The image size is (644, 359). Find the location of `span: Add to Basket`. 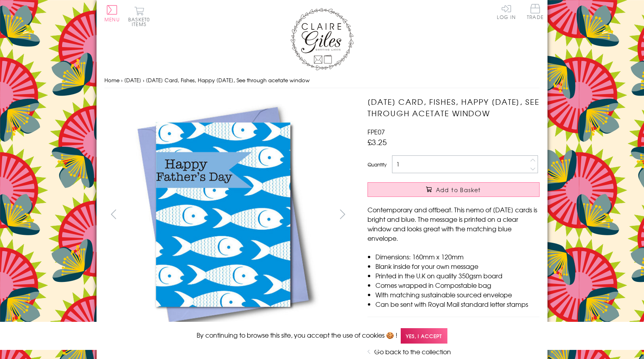

span: Add to Basket is located at coordinates (459, 189).